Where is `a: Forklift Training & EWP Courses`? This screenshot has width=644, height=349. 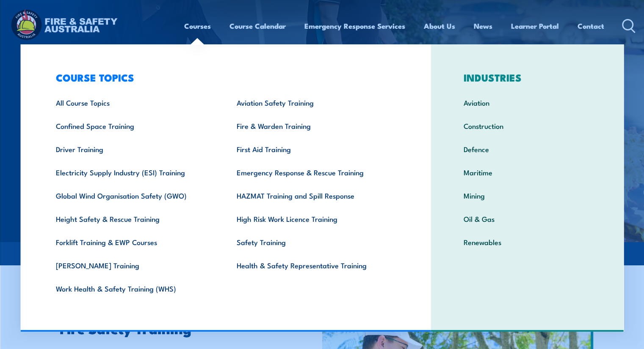
a: Forklift Training & EWP Courses is located at coordinates (133, 242).